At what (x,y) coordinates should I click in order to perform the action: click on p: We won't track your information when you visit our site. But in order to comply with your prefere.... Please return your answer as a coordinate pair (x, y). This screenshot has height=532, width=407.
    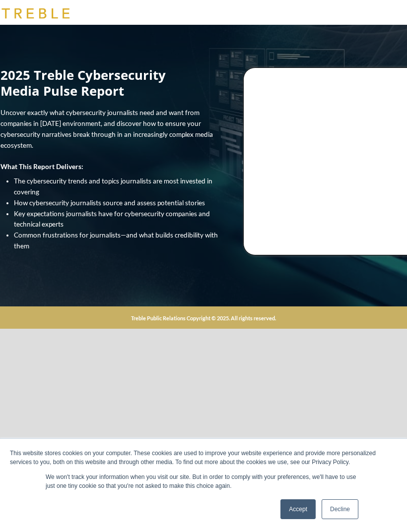
    Looking at the image, I should click on (203, 482).